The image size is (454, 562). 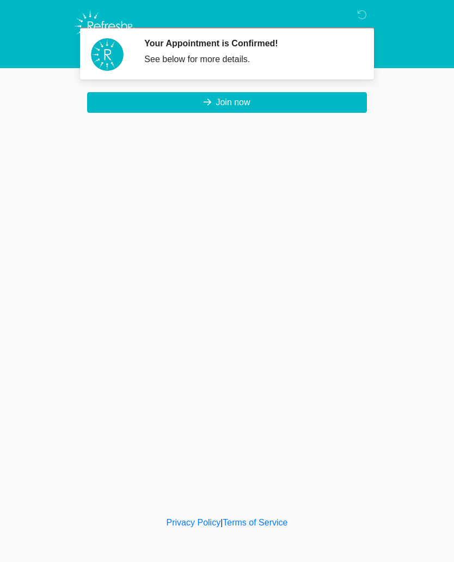 I want to click on a: Privacy Policy, so click(x=194, y=522).